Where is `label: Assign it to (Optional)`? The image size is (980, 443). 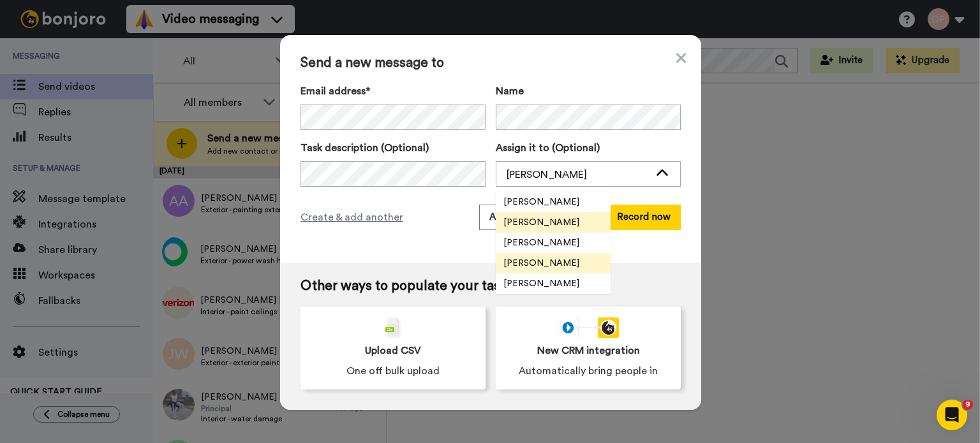
label: Assign it to (Optional) is located at coordinates (588, 148).